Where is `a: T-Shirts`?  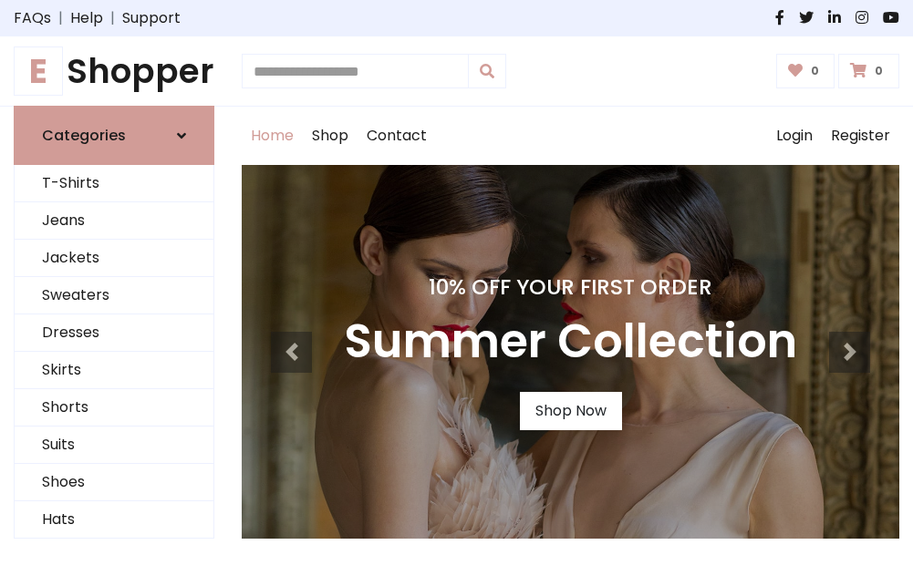 a: T-Shirts is located at coordinates (114, 183).